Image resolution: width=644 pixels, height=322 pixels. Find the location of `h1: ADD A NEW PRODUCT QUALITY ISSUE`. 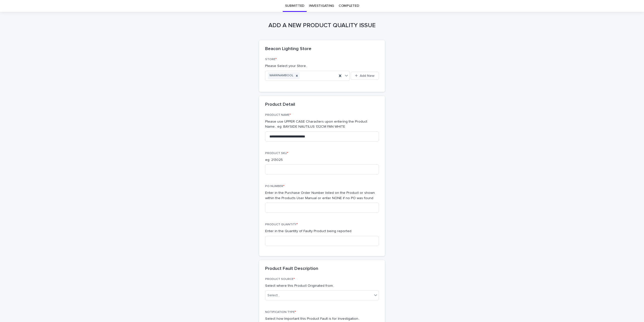

h1: ADD A NEW PRODUCT QUALITY ISSUE is located at coordinates (322, 25).